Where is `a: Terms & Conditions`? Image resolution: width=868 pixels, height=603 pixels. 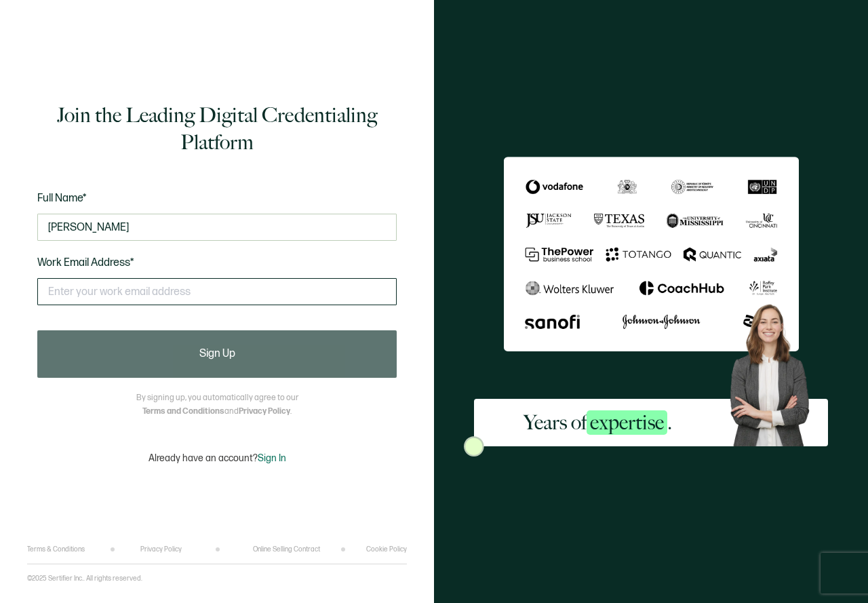 a: Terms & Conditions is located at coordinates (55, 549).